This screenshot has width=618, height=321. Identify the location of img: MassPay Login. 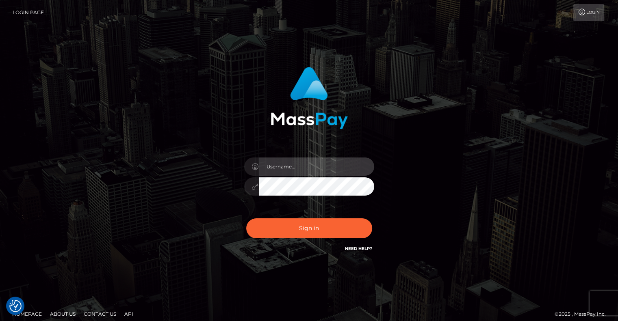
(309, 98).